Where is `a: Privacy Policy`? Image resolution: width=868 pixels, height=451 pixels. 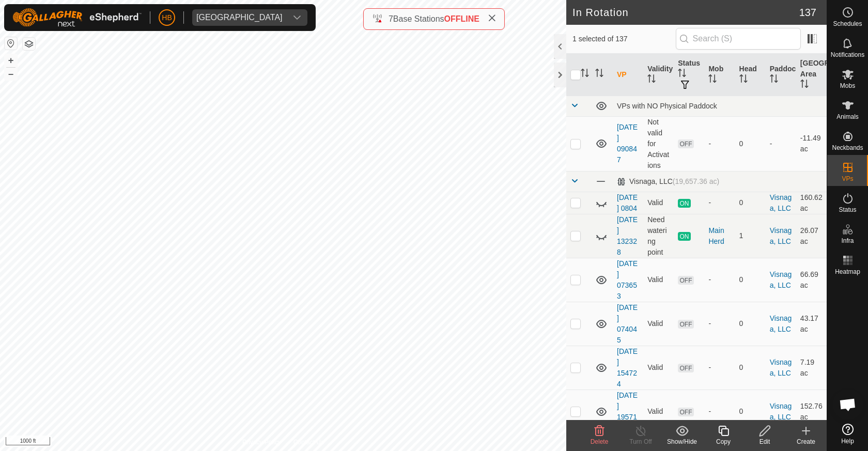 a: Privacy Policy is located at coordinates (261, 443).